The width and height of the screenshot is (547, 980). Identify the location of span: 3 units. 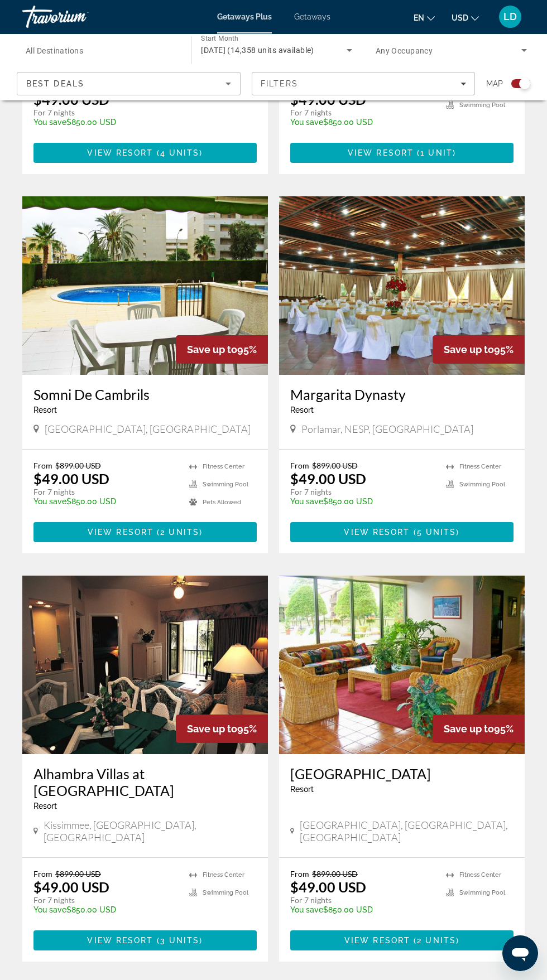
(180, 940).